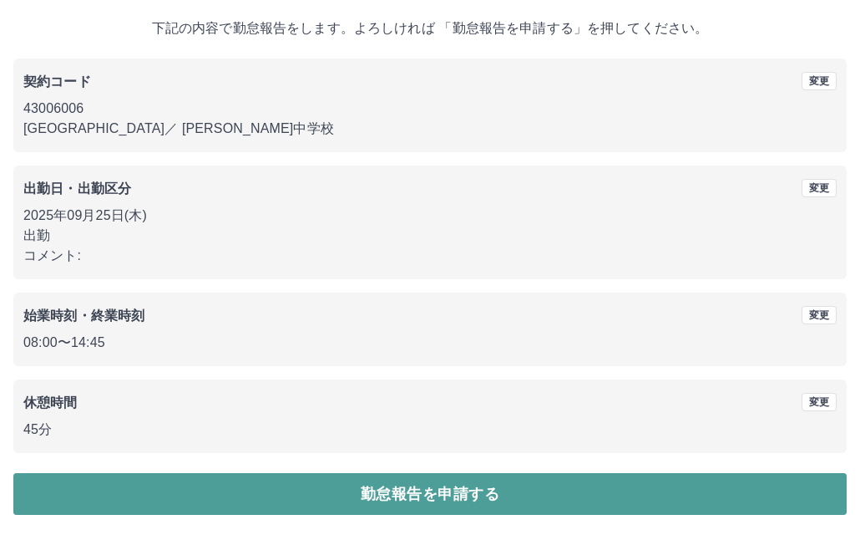 The height and width of the screenshot is (535, 860). What do you see at coordinates (430, 109) in the screenshot?
I see `p: 43006006` at bounding box center [430, 109].